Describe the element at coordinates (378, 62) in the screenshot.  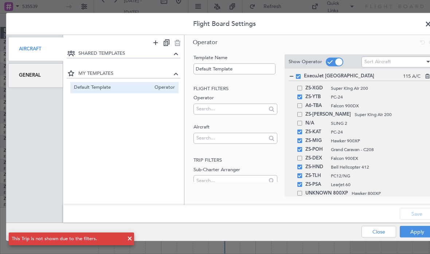
I see `span: Sort Aircraft` at that location.